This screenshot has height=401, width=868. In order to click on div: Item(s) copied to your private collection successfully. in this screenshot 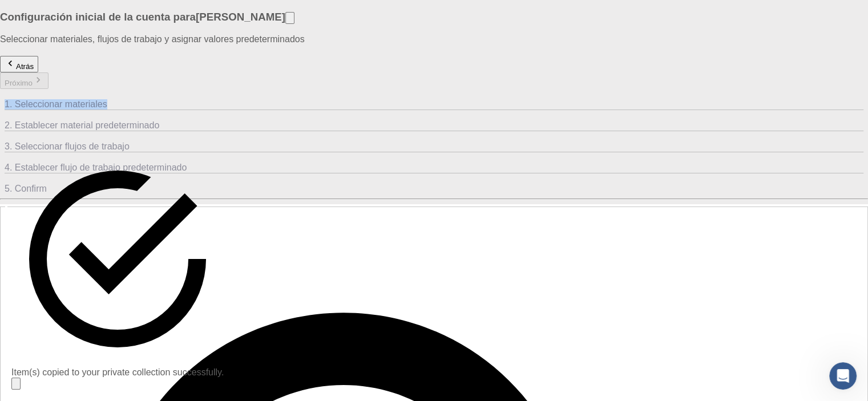, I will do `click(117, 372)`.